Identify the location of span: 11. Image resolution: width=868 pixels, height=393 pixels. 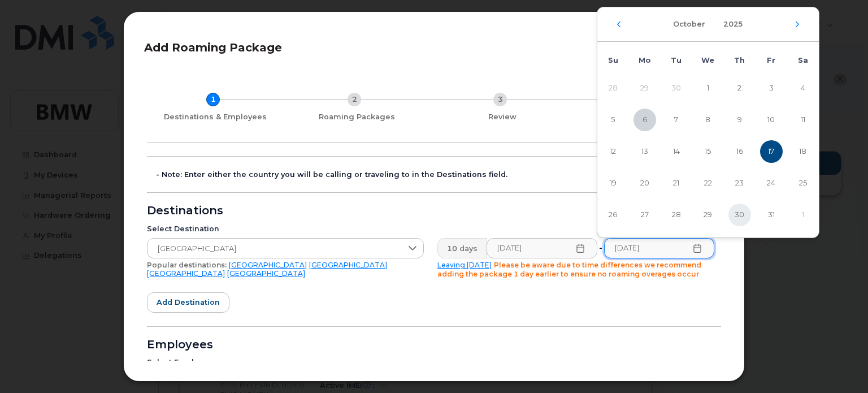
(803, 120).